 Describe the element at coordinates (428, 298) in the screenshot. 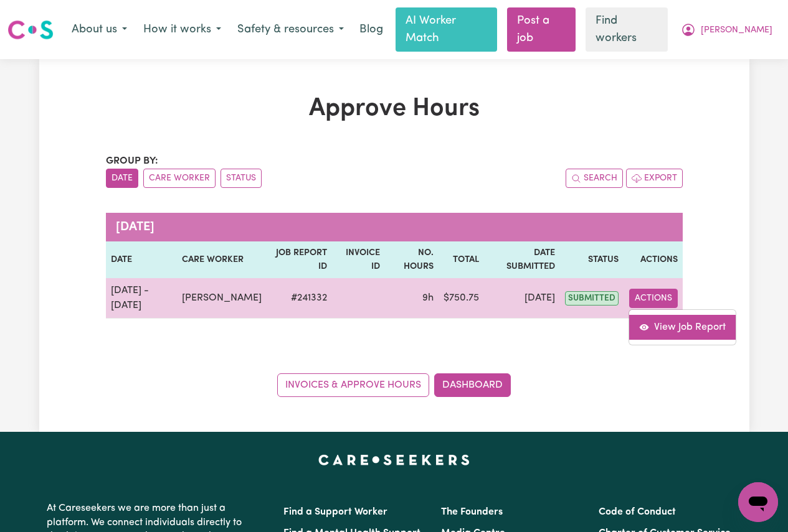

I see `span: 9 hours` at that location.